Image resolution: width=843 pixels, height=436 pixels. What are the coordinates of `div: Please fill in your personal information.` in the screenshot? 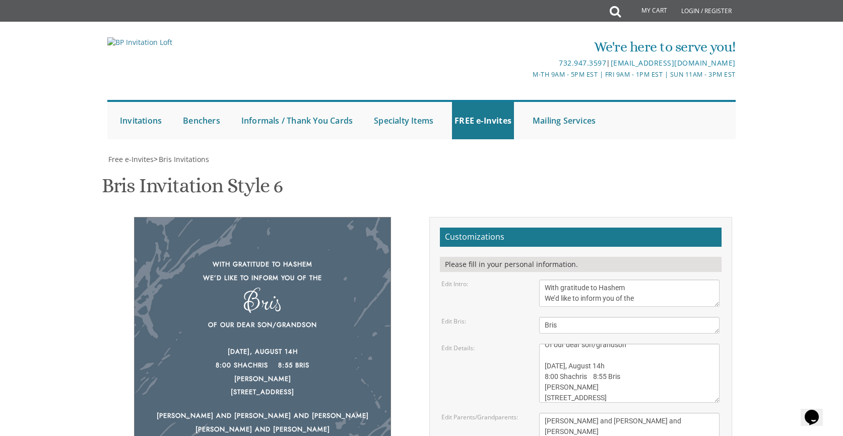 It's located at (581, 264).